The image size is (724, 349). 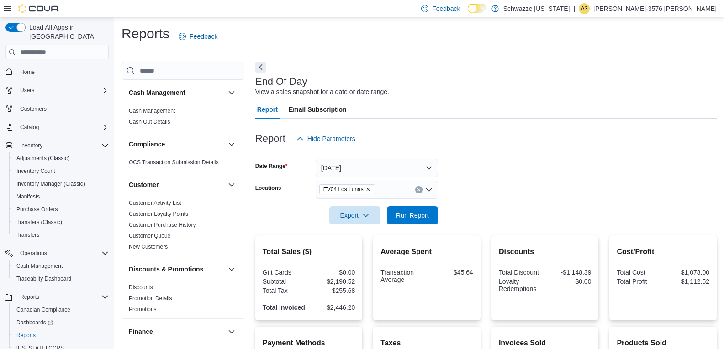 What do you see at coordinates (145, 34) in the screenshot?
I see `h1: Reports` at bounding box center [145, 34].